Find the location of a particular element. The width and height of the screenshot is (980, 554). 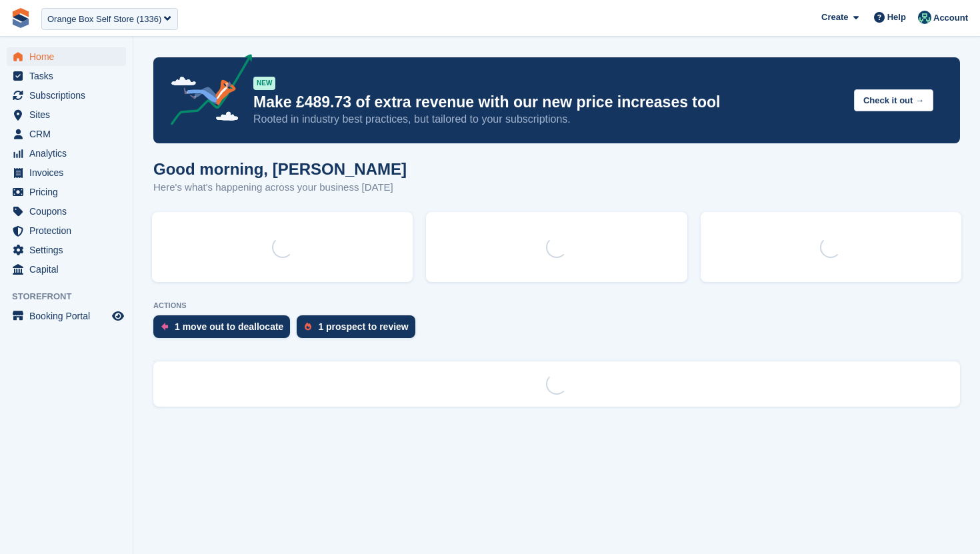

span: Storefront is located at coordinates (72, 296).